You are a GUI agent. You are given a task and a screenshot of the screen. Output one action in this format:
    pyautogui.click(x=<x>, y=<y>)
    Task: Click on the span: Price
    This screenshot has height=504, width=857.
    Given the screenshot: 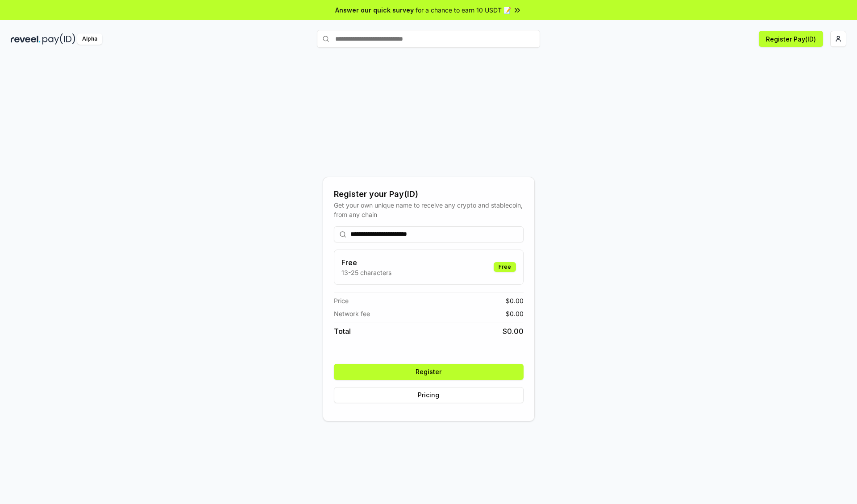 What is the action you would take?
    pyautogui.click(x=341, y=301)
    